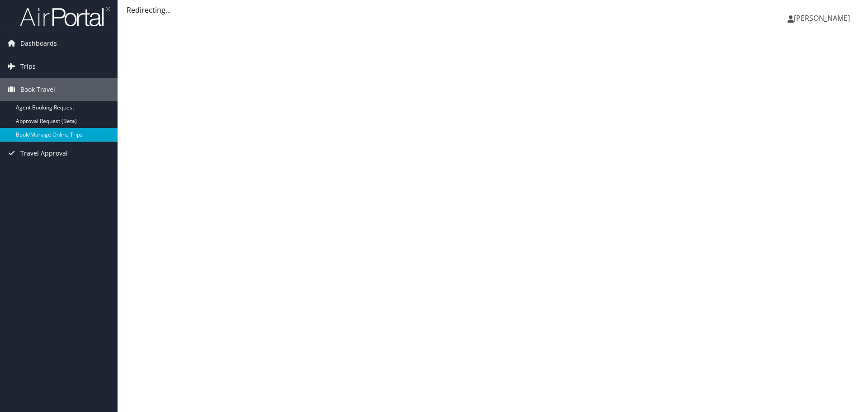 The height and width of the screenshot is (412, 868). I want to click on span: Book Travel, so click(38, 90).